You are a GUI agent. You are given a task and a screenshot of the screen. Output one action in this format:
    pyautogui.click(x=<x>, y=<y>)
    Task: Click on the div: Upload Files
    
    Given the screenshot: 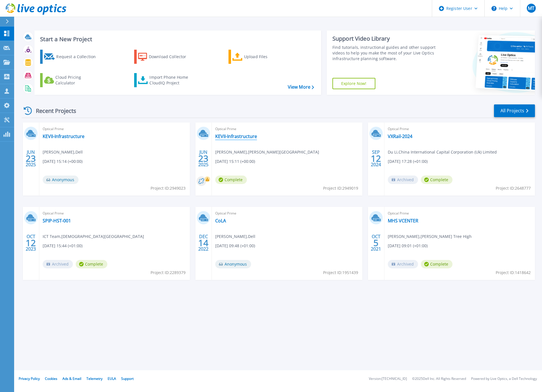 What is the action you would take?
    pyautogui.click(x=267, y=57)
    